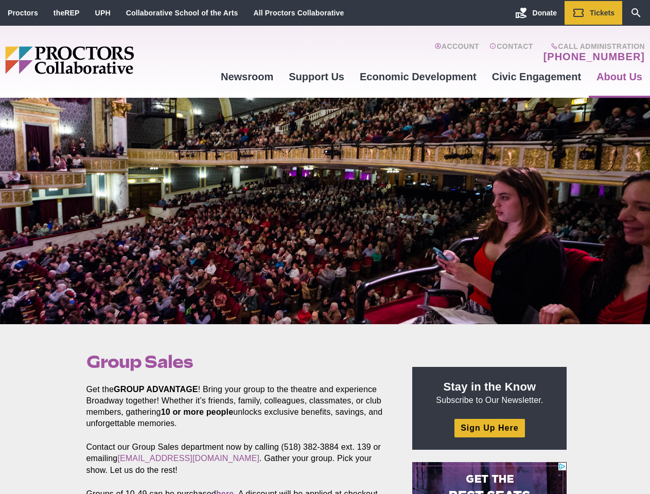 The height and width of the screenshot is (494, 650). What do you see at coordinates (238, 407) in the screenshot?
I see `p: Get the ! Bring your group to the theatre and experience Broadway together! Whether it’s friends,...` at bounding box center [238, 407].